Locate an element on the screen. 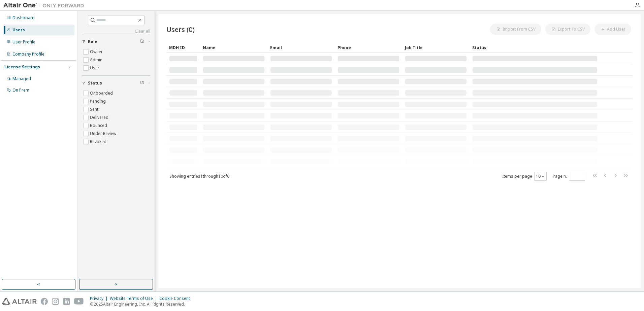  button: 10 is located at coordinates (540, 176).